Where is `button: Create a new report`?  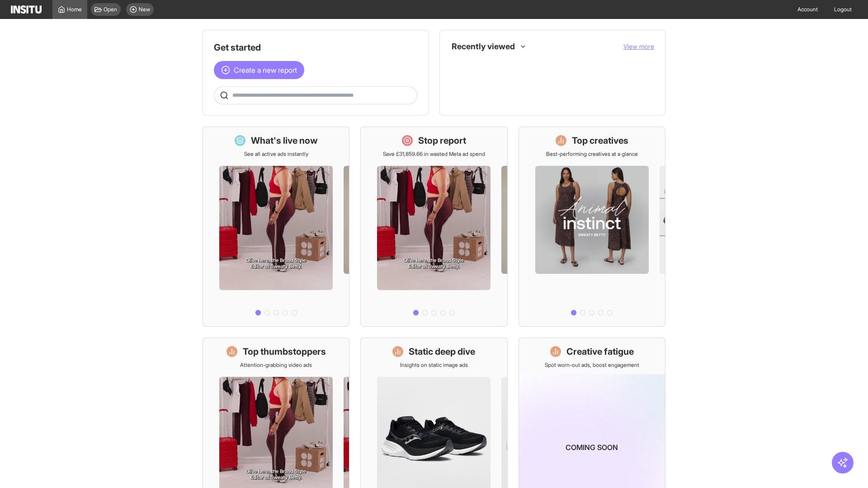 button: Create a new report is located at coordinates (259, 70).